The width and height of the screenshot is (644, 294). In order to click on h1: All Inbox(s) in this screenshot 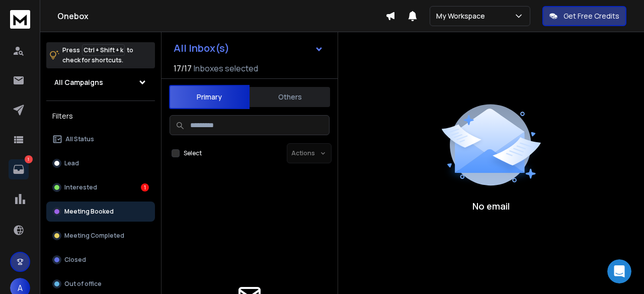, I will do `click(201, 48)`.